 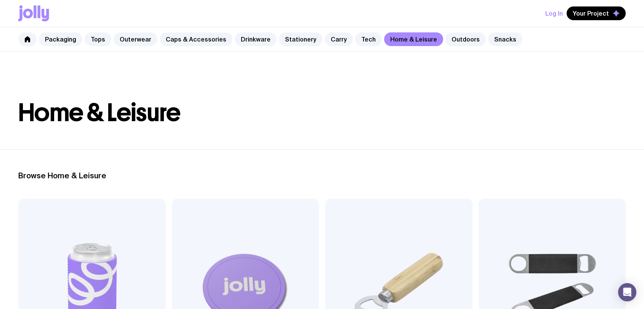 I want to click on span: Your Project, so click(x=590, y=13).